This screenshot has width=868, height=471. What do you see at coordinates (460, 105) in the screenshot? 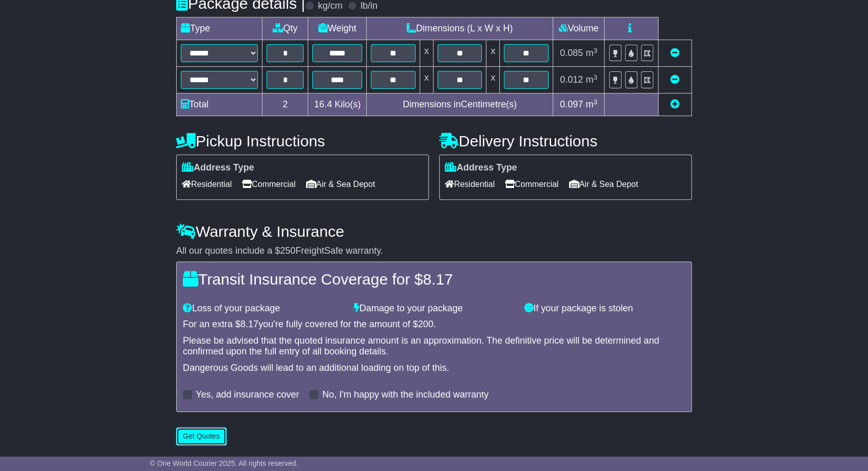
I see `td: Dimensions in Centimetre(s)` at bounding box center [460, 105].